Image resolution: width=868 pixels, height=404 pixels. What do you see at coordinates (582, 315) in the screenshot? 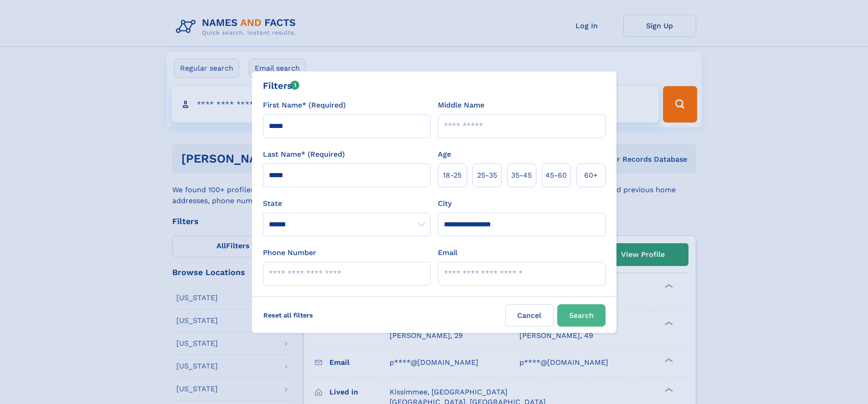
I see `button: Search` at bounding box center [582, 315].